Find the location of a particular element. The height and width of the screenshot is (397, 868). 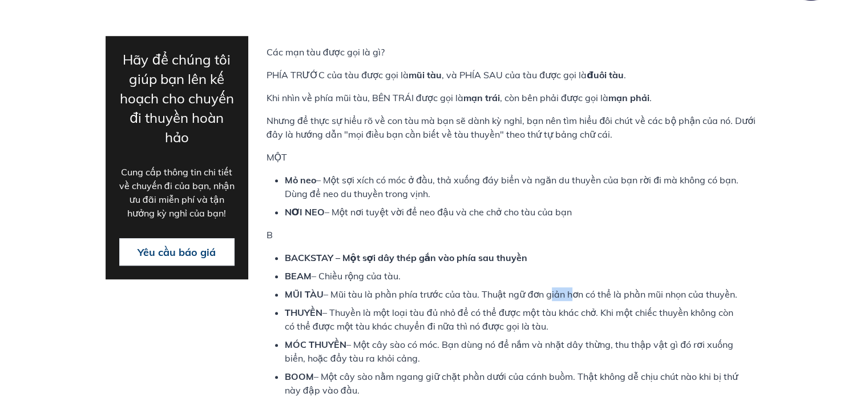

font: mạn phải is located at coordinates (629, 98).